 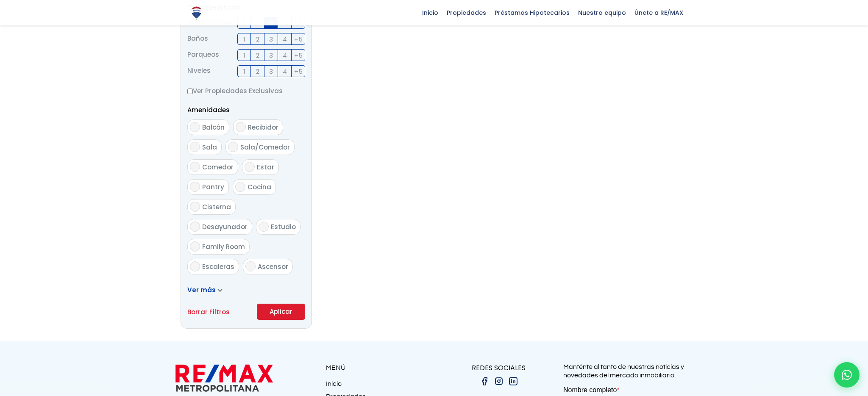 What do you see at coordinates (628, 371) in the screenshot?
I see `p: Manténte al tanto de nuestras noticias y novedades del mercado inmobiliario.` at bounding box center [628, 371].